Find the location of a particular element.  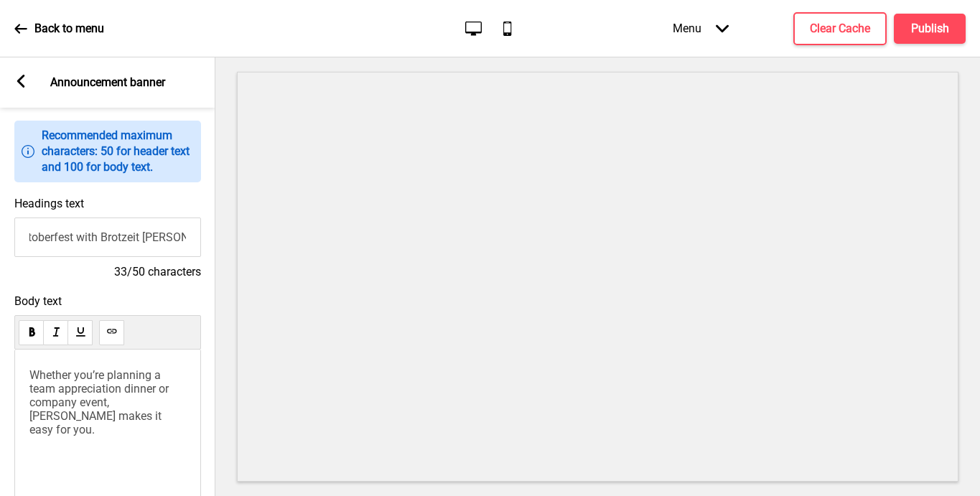

p: Back to menu is located at coordinates (69, 29).